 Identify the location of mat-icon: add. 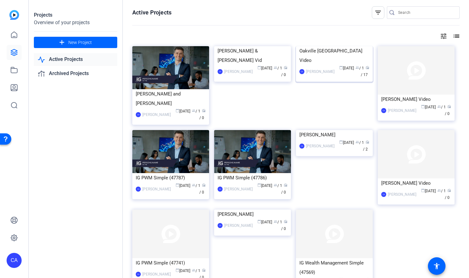
(62, 42).